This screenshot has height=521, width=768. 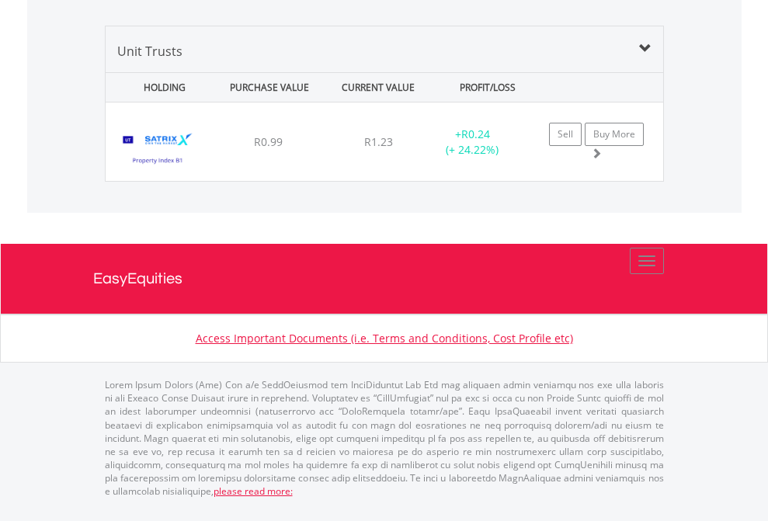 What do you see at coordinates (378, 87) in the screenshot?
I see `div: CURRENT VALUE` at bounding box center [378, 87].